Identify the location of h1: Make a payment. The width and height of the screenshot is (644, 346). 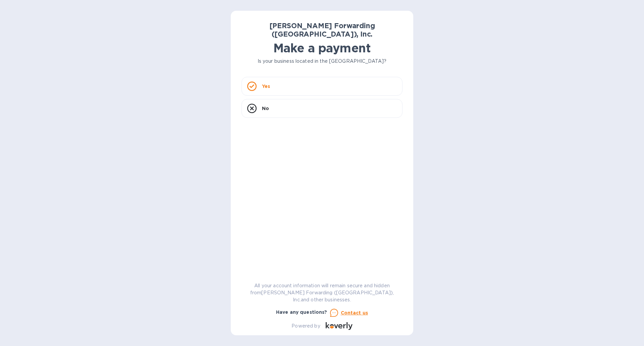
(322, 48).